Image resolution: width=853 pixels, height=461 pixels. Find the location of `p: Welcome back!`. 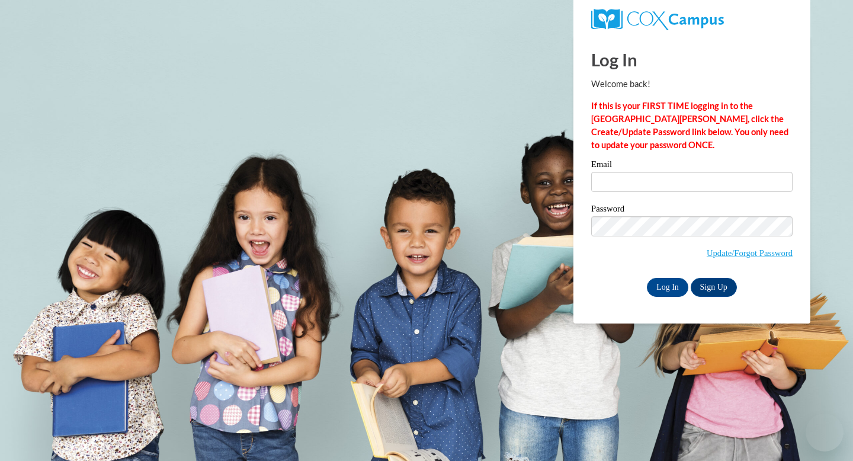

p: Welcome back! is located at coordinates (692, 84).